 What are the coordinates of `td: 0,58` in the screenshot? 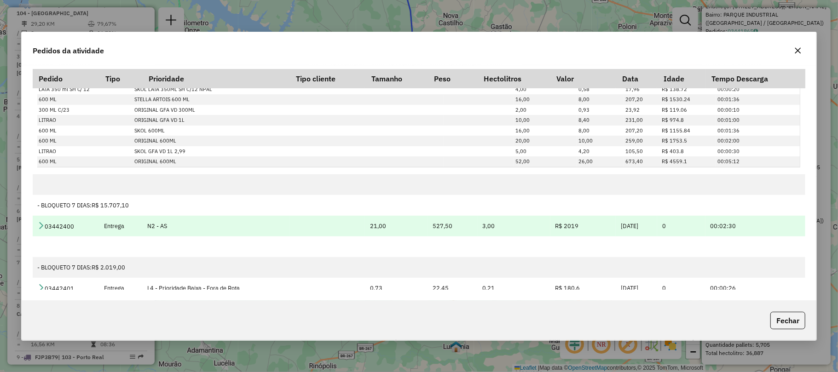 It's located at (601, 89).